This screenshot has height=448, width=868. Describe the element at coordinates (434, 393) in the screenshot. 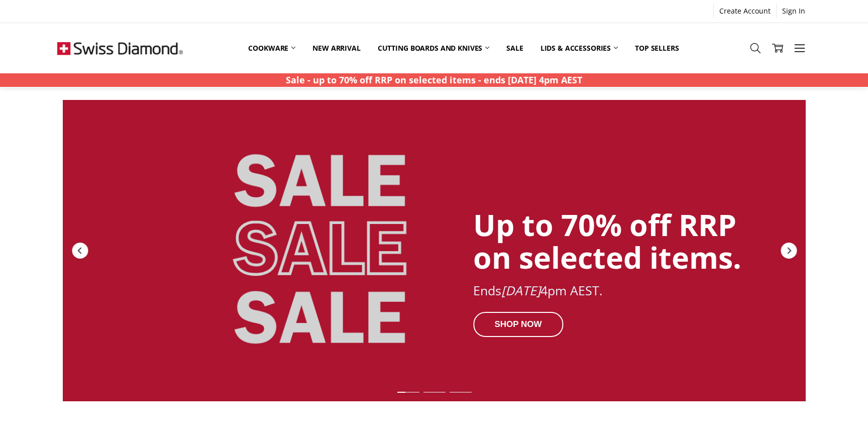

I see `div: Slide 2 of 7` at that location.